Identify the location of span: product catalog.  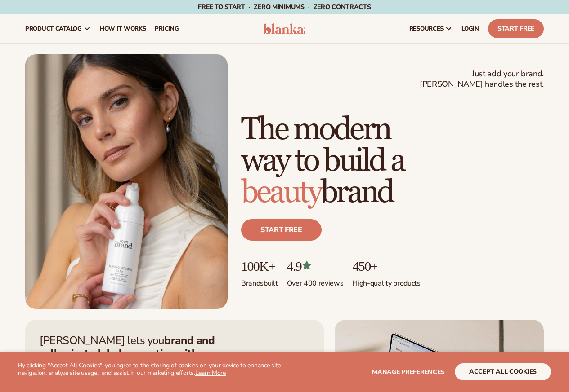
(53, 29).